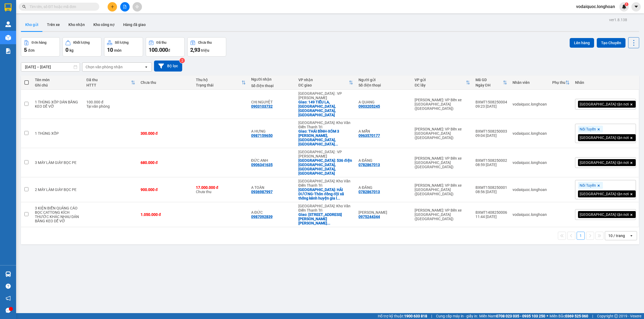 This screenshot has height=319, width=644. Describe the element at coordinates (205, 50) in the screenshot. I see `span: triệu` at that location.